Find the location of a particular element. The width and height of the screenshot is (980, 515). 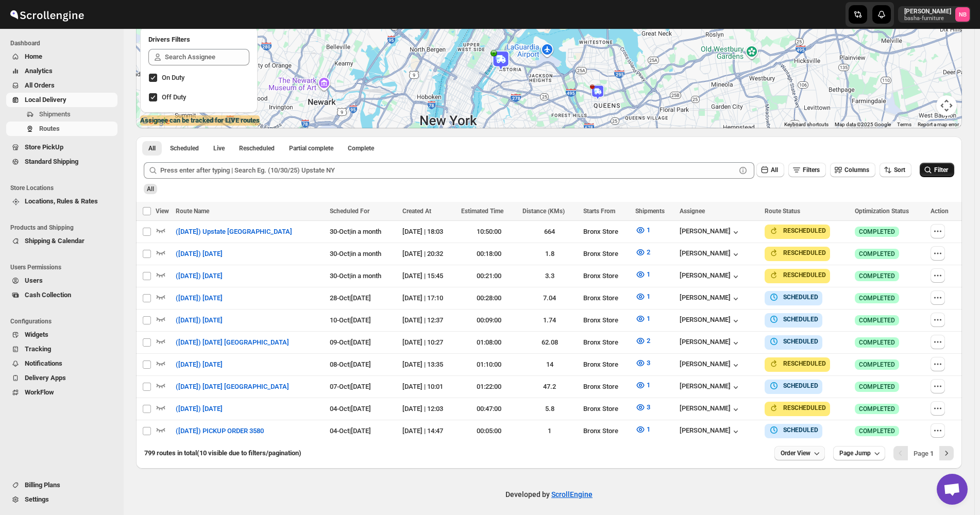

span: View is located at coordinates (162, 211).